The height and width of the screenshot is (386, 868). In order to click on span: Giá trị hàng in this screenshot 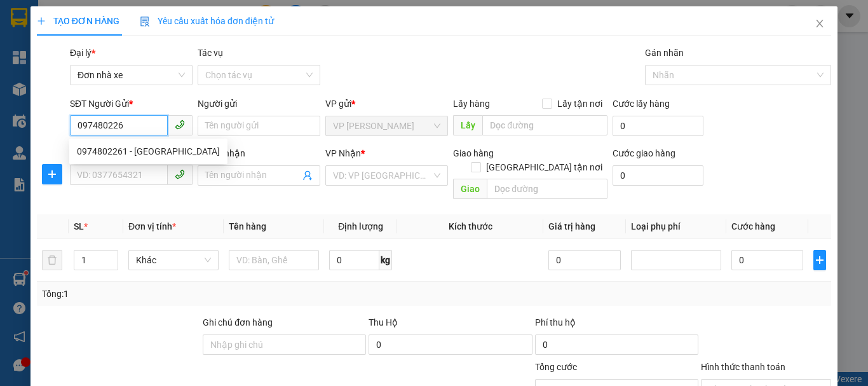, I will do `click(572, 226)`.